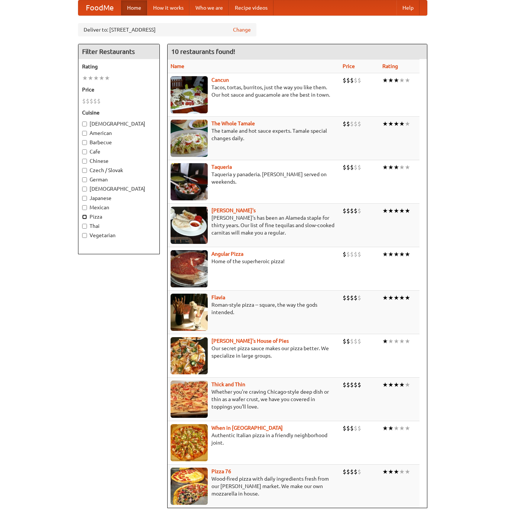 The width and height of the screenshot is (505, 526). Describe the element at coordinates (203, 51) in the screenshot. I see `ng-pluralize: 10 restaurants found!` at that location.